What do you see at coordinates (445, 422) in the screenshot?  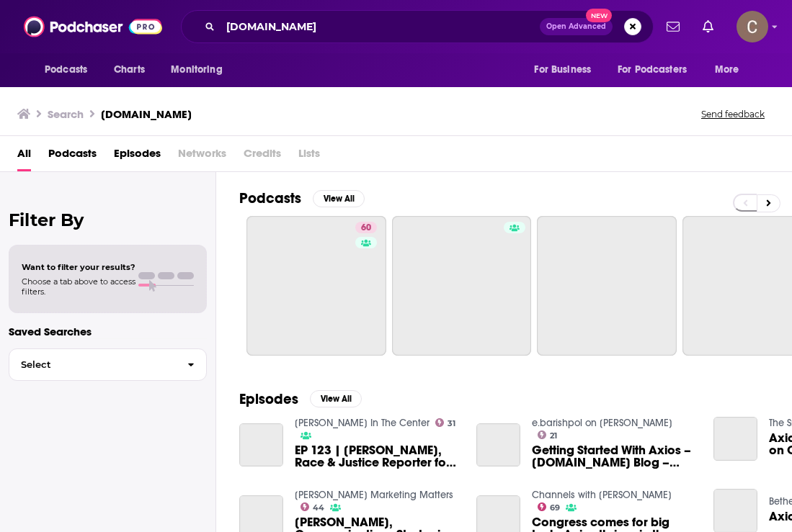 I see `a: 31` at bounding box center [445, 422].